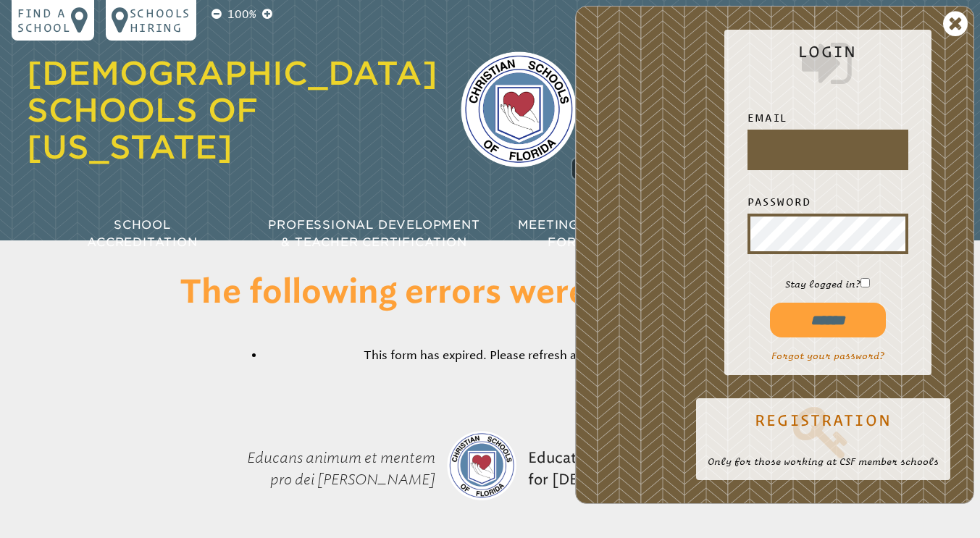 The width and height of the screenshot is (980, 538). I want to click on h1: The following errors were encountered, so click(490, 293).